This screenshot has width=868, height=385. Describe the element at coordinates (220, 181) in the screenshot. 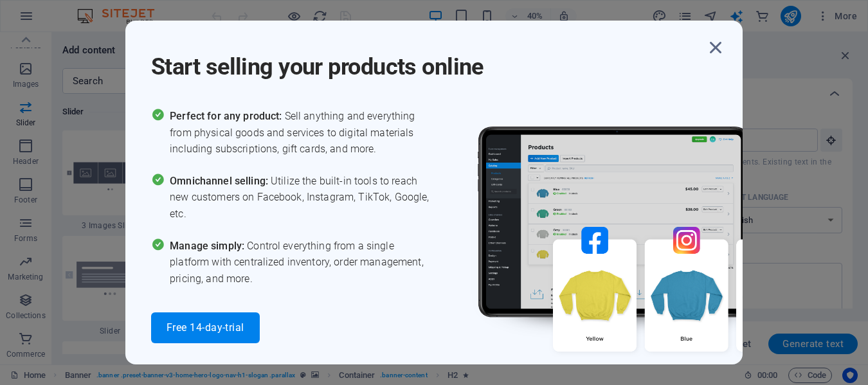

I see `span: Omnichannel selling:` at that location.